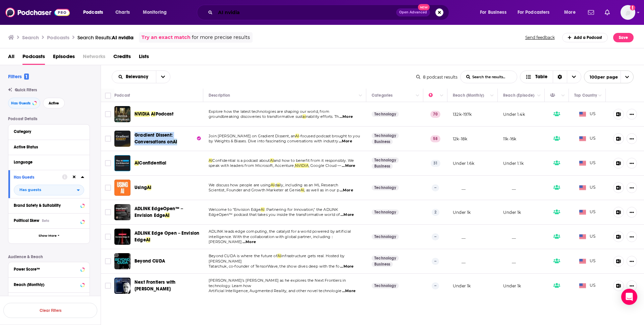 Image resolution: width=644 pixels, height=325 pixels. Describe the element at coordinates (122, 58) in the screenshot. I see `span: Credits` at that location.